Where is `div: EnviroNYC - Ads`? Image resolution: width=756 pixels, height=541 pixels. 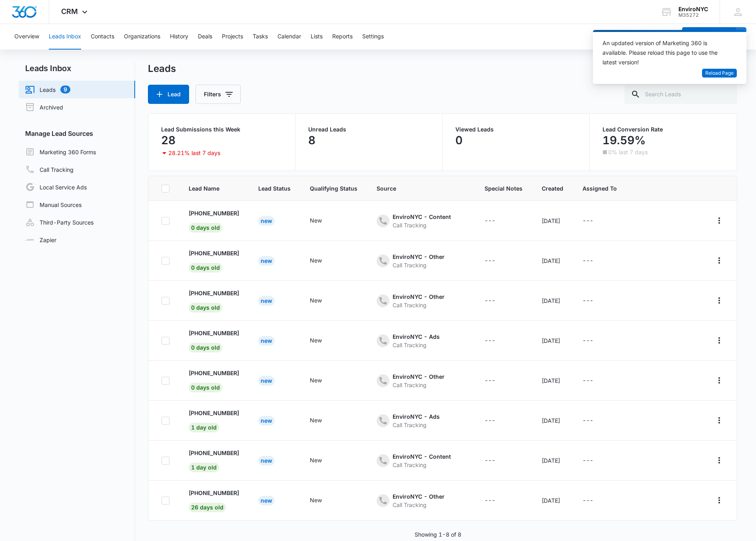
div: EnviroNYC - Ads is located at coordinates (416, 337).